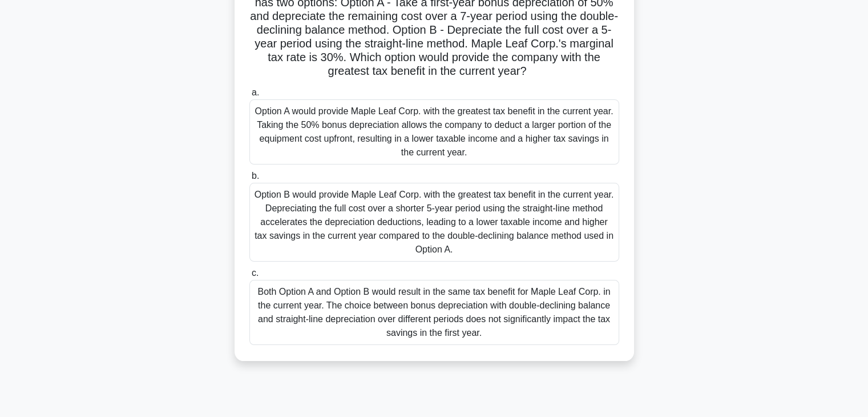 This screenshot has height=417, width=868. I want to click on span: c., so click(256, 272).